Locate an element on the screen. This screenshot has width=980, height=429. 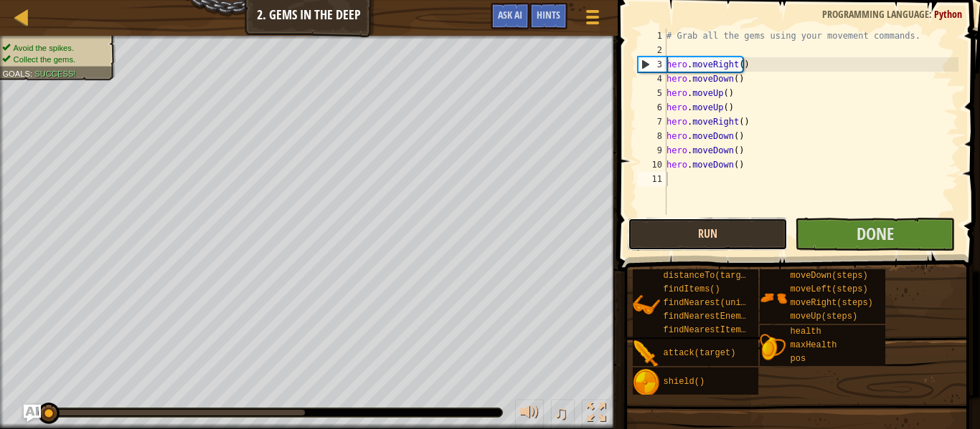
span: Goals is located at coordinates (16, 73).